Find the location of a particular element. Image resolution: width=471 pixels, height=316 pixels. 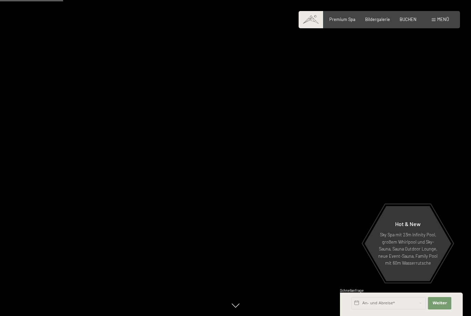

a: BUCHEN is located at coordinates (408, 19).